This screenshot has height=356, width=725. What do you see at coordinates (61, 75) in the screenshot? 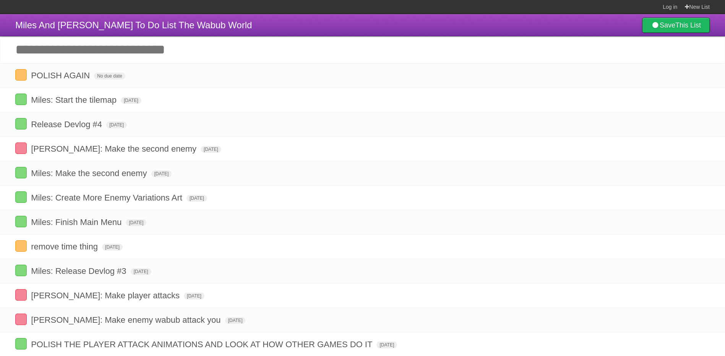
I see `span: POLISH AGAIN` at bounding box center [61, 75].